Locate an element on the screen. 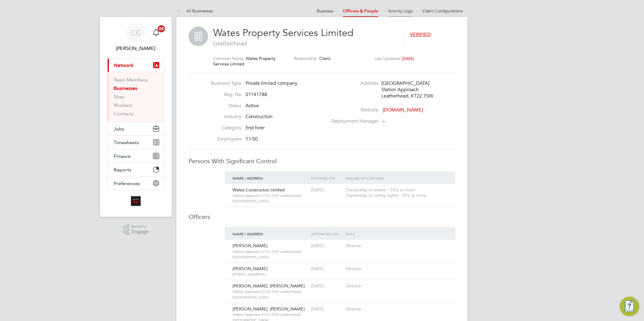 This screenshot has width=644, height=321. div: Station Approach is located at coordinates (410, 89).